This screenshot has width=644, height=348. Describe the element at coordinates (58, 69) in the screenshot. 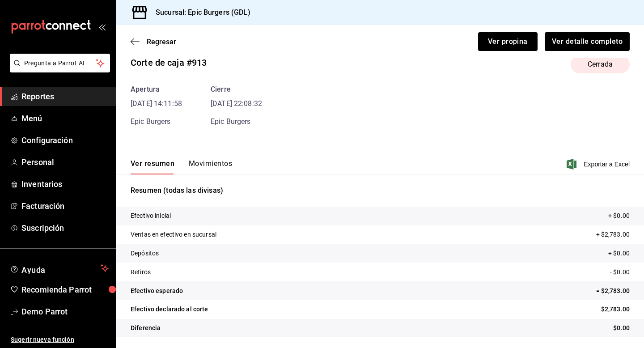

I see `a: Pregunta a Parrot AI` at that location.